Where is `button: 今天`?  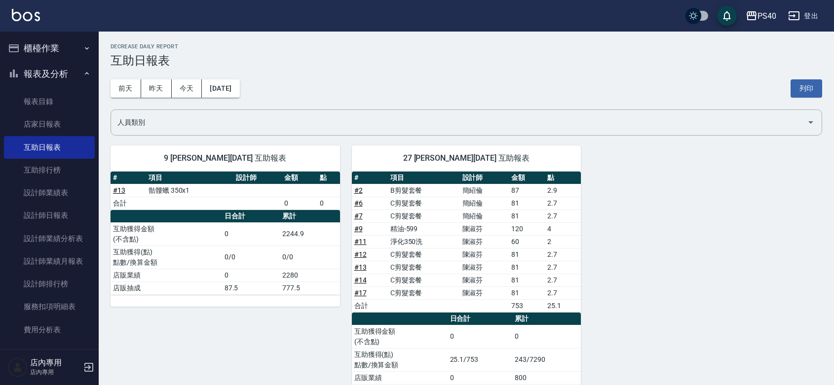 button: 今天 is located at coordinates (187, 88).